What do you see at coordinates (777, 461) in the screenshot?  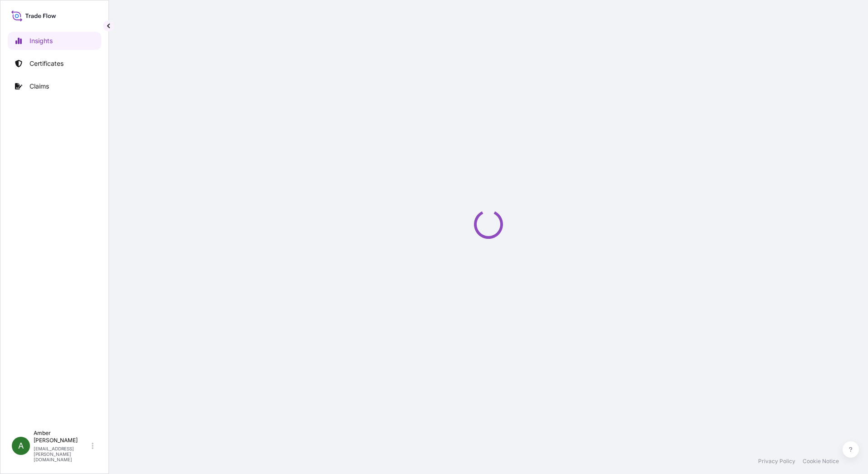 I see `p: Privacy Policy` at bounding box center [777, 461].